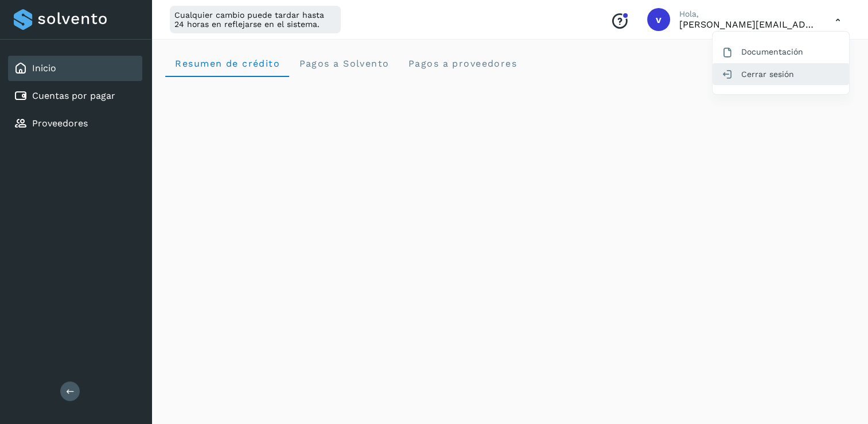 The image size is (868, 424). Describe the element at coordinates (782, 74) in the screenshot. I see `div: Cerrar sesión` at that location.